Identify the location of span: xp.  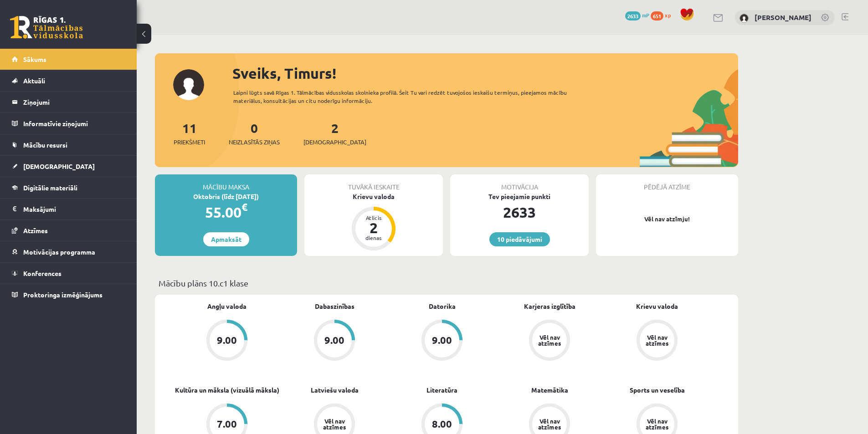
(668, 15).